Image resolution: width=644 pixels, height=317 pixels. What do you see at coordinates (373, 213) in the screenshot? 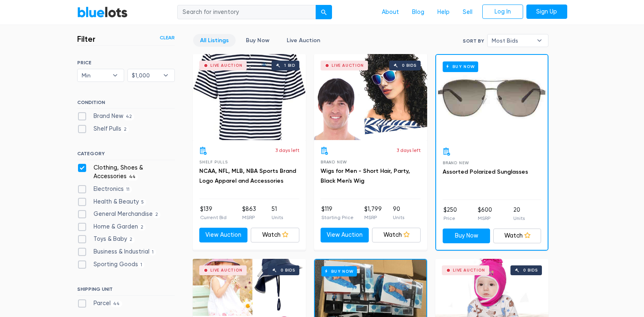
I see `li: $1,799` at bounding box center [373, 213].